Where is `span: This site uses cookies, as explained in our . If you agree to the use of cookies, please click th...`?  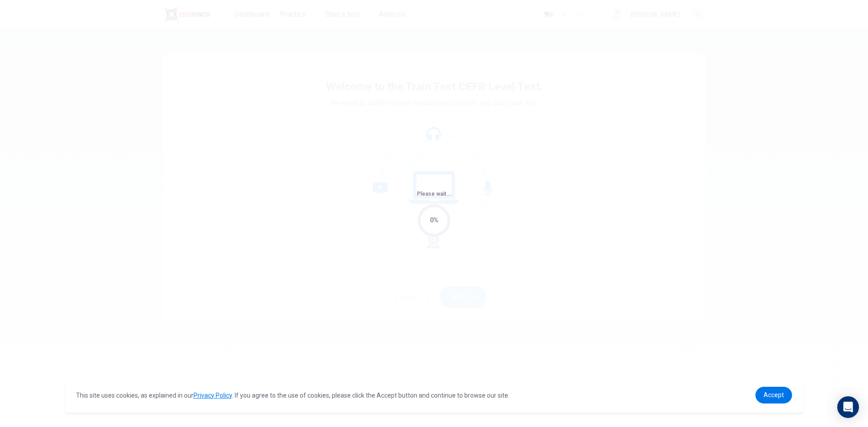
span: This site uses cookies, as explained in our . If you agree to the use of cookies, please click th... is located at coordinates (292, 395).